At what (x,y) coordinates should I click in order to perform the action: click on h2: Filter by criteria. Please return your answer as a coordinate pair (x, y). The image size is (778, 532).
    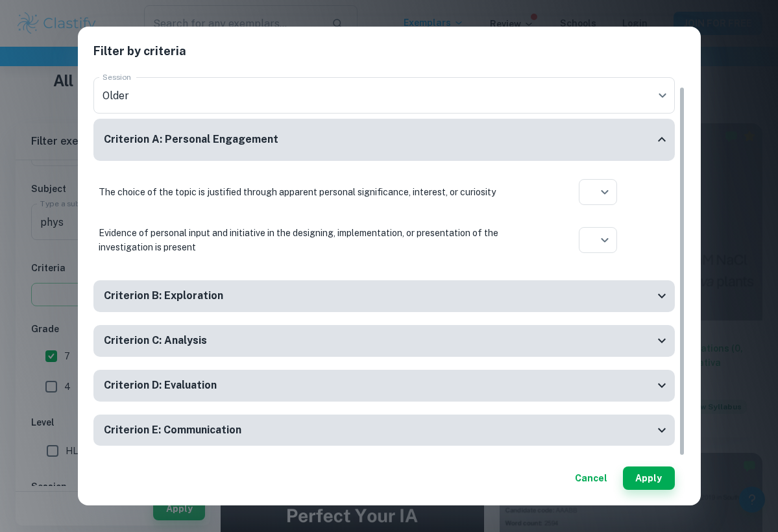
    Looking at the image, I should click on (389, 56).